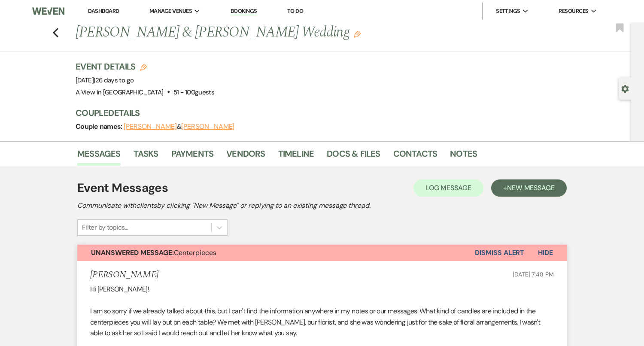 This screenshot has width=644, height=346. I want to click on span: Log Message, so click(448, 188).